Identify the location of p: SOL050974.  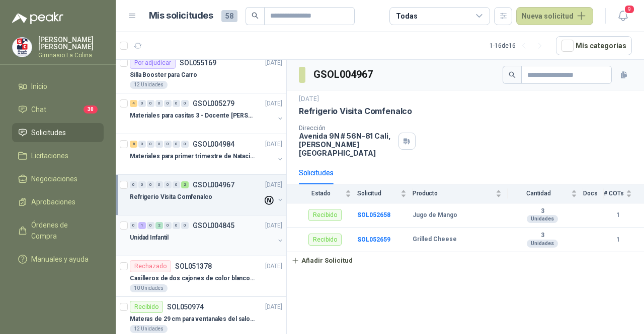
(185, 307).